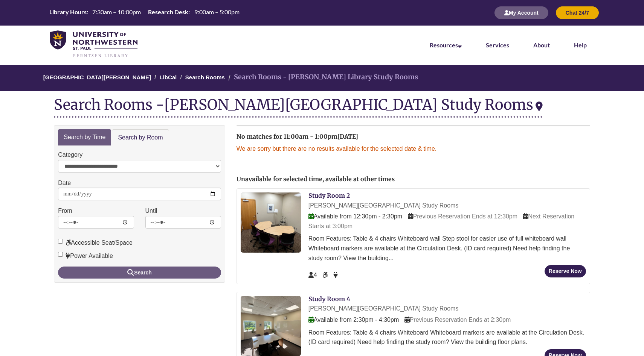 This screenshot has width=644, height=356. Describe the element at coordinates (541, 45) in the screenshot. I see `a: About` at that location.